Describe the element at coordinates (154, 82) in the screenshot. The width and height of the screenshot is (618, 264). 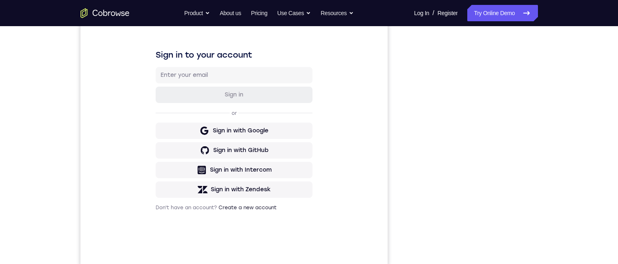
I see `input: Enter your email` at that location.